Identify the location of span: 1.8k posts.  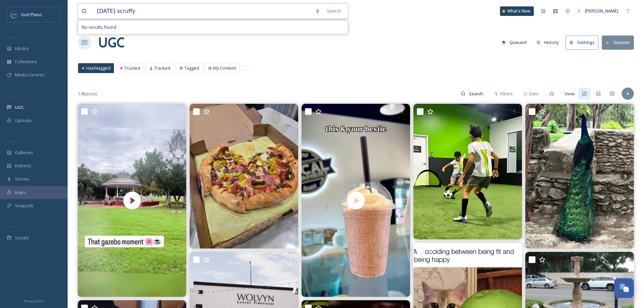
(88, 94).